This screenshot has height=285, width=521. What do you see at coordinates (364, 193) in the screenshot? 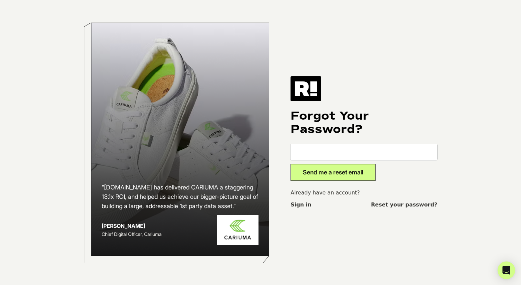
I see `p: Already have an account?` at bounding box center [364, 193].